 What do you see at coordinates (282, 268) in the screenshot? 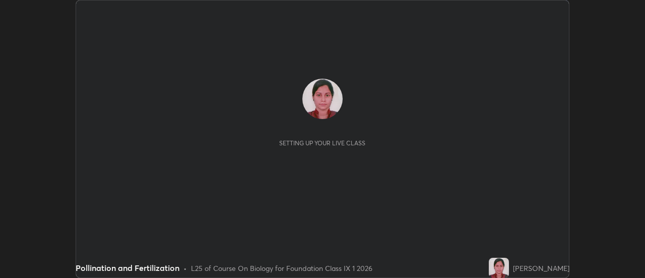
I see `div: L25 of Course On Biology for Foundation Class IX 1 2026` at bounding box center [282, 268].